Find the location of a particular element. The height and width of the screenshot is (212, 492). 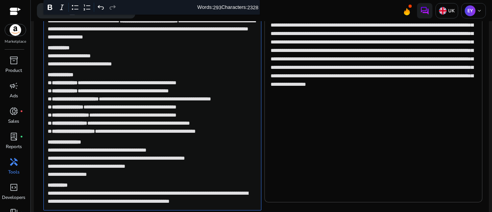

label: 2328 is located at coordinates (252, 7).